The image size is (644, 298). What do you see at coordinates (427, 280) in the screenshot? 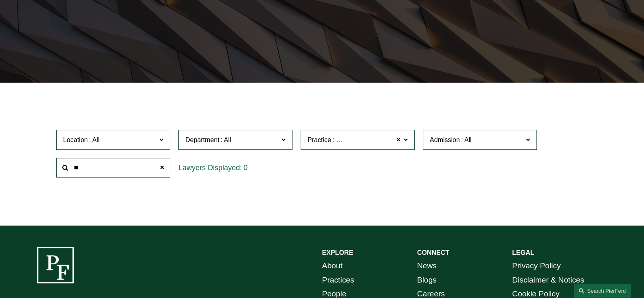
I see `a: Blogs` at bounding box center [427, 280].